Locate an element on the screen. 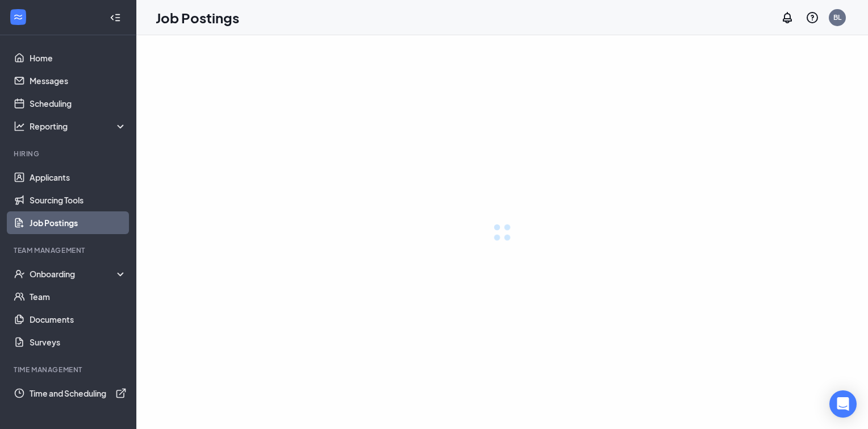 This screenshot has width=868, height=429. h1: Job Postings is located at coordinates (197, 18).